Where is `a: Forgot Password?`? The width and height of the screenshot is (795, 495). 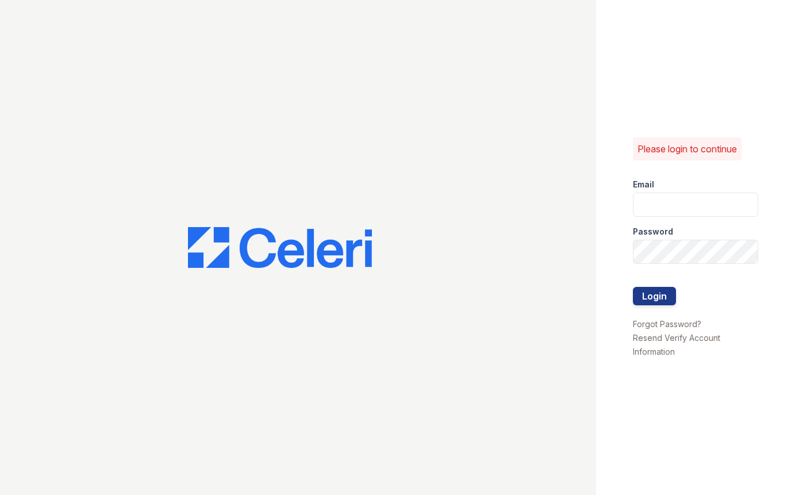 a: Forgot Password? is located at coordinates (667, 324).